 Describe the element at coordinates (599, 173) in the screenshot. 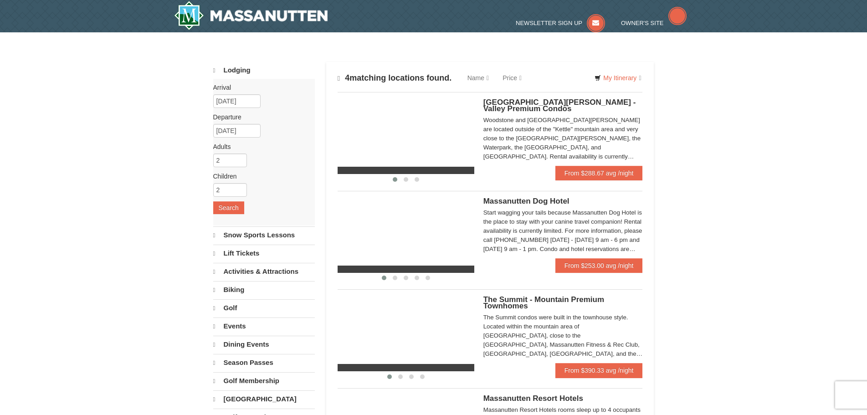

I see `a: From $288.67 avg /night` at that location.